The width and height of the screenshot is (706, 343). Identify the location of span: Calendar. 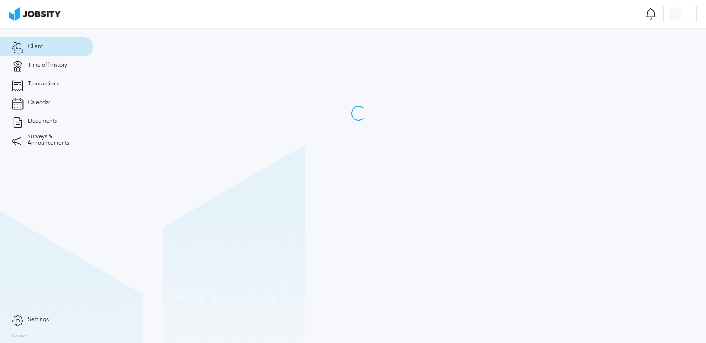
(39, 103).